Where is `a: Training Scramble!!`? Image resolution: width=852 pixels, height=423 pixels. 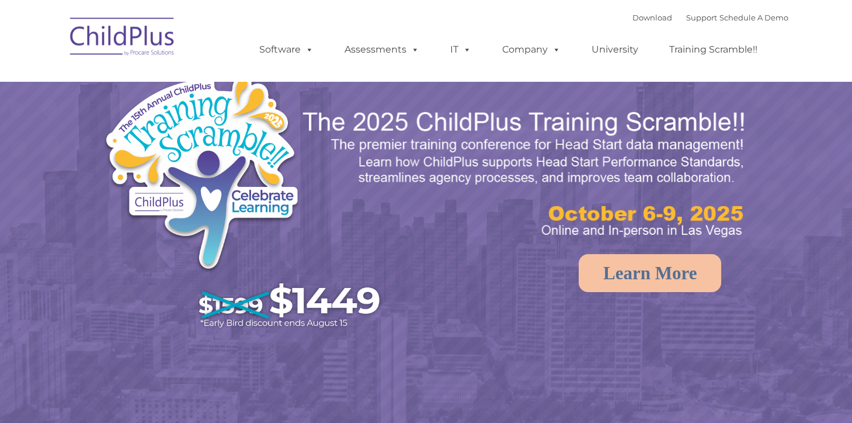
a: Training Scramble!! is located at coordinates (713, 50).